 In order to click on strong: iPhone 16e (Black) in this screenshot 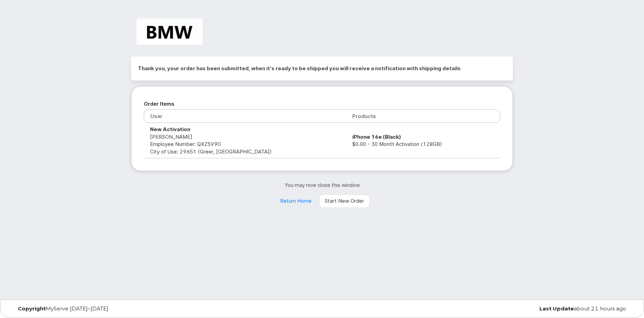, I will do `click(377, 137)`.